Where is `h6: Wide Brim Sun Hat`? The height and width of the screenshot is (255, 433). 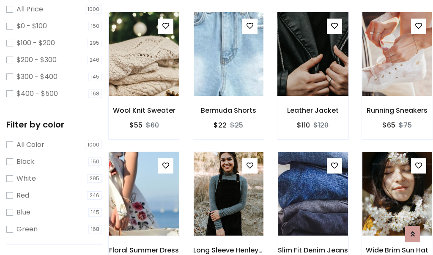
h6: Wide Brim Sun Hat is located at coordinates (397, 250).